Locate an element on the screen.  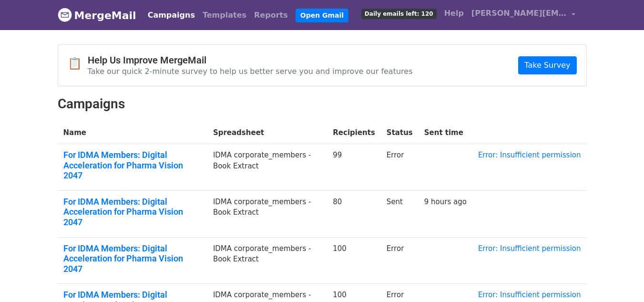
td: 100 is located at coordinates (354, 260).